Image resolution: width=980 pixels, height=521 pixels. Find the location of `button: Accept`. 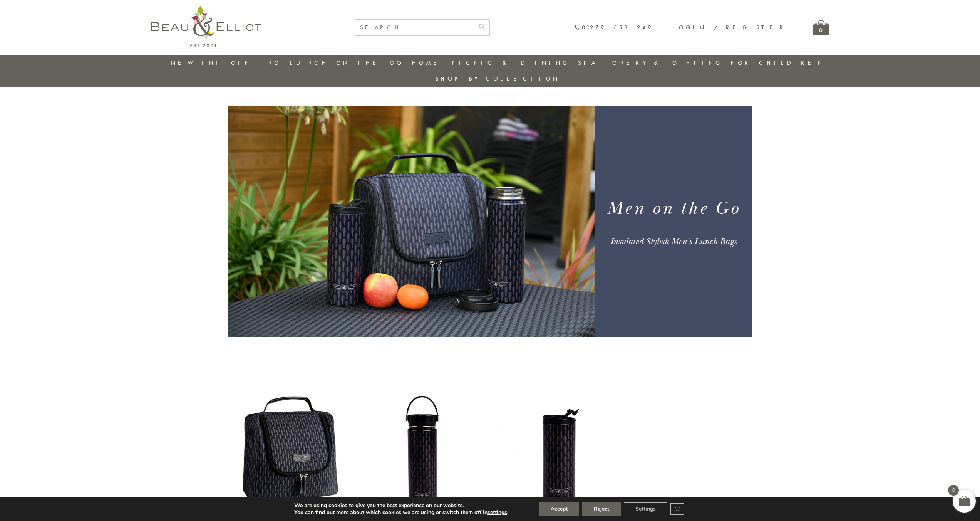

button: Accept is located at coordinates (559, 509).